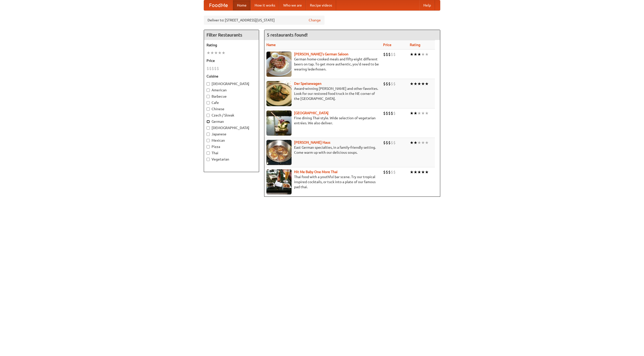 This screenshot has width=644, height=356. Describe the element at coordinates (208, 153) in the screenshot. I see `input: Thai` at that location.